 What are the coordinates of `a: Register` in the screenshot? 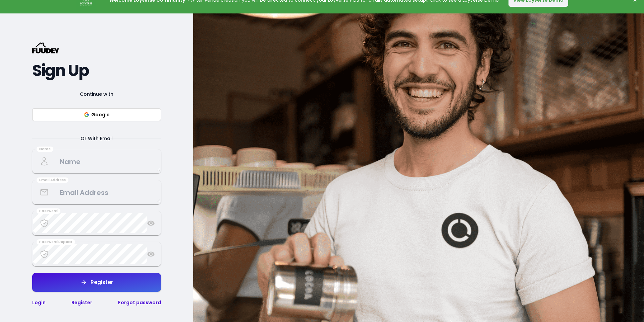 It's located at (81, 302).